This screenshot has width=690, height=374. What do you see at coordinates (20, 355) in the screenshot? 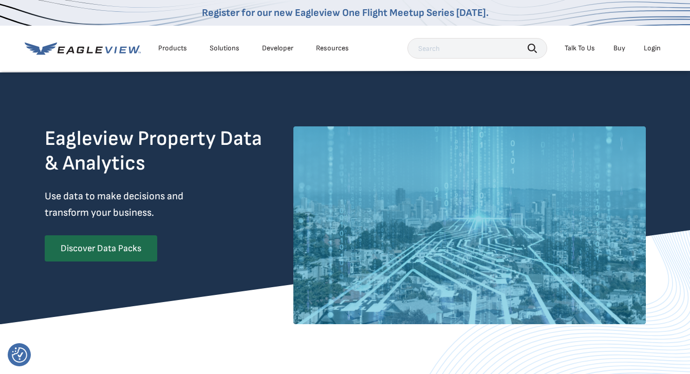
I see `button: Consent Preferences` at bounding box center [20, 355].